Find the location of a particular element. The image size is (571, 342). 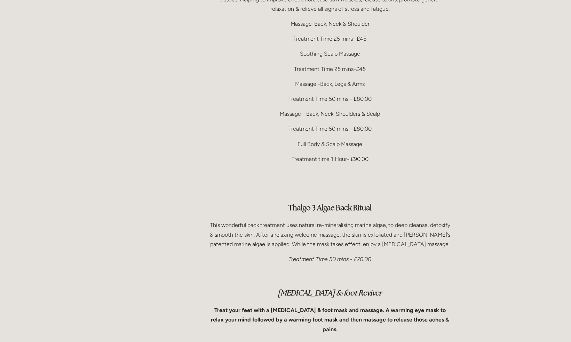

p: Full Body & Scalp Massage is located at coordinates (330, 144).